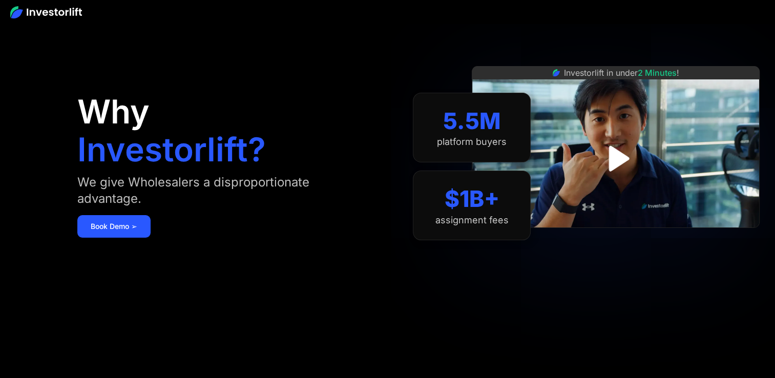 Image resolution: width=775 pixels, height=378 pixels. What do you see at coordinates (616, 158) in the screenshot?
I see `a: open lightbox` at bounding box center [616, 158].